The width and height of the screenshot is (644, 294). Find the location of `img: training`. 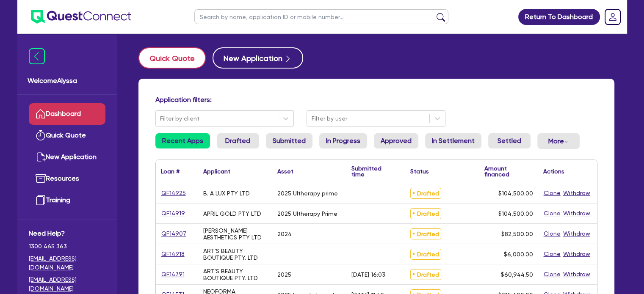

img: training is located at coordinates (41, 200).